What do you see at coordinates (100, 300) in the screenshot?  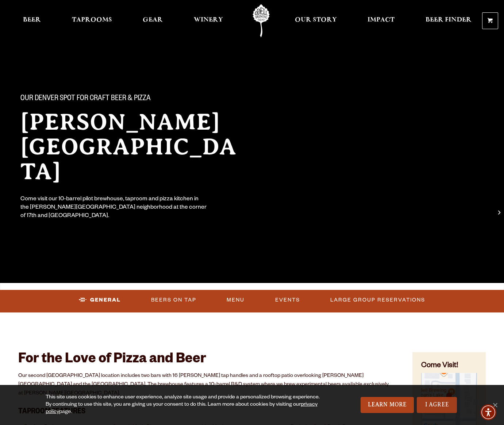 I see `a: General` at bounding box center [100, 300].